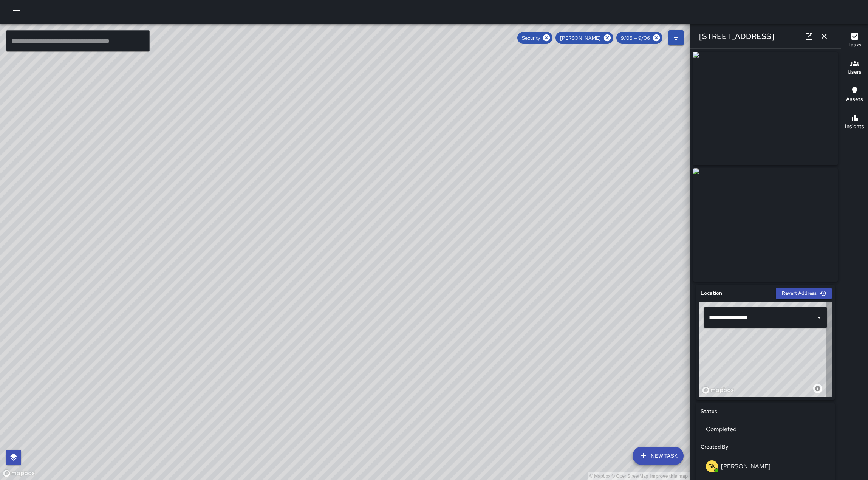 The width and height of the screenshot is (868, 480). I want to click on span: 9/05 — 9/06, so click(635, 38).